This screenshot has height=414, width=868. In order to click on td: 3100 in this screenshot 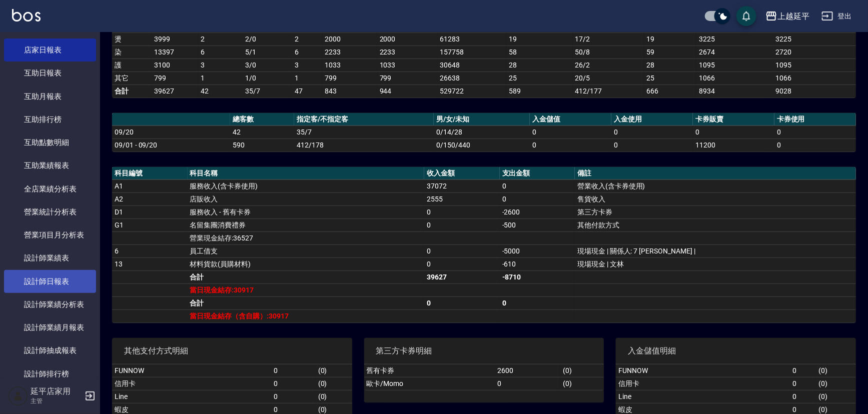, I will do `click(174, 65)`.